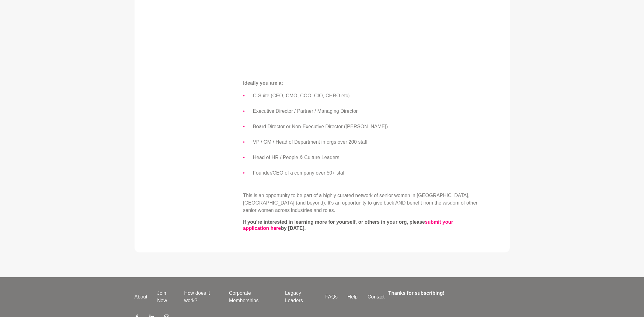  Describe the element at coordinates (165, 297) in the screenshot. I see `a: Join Now` at that location.